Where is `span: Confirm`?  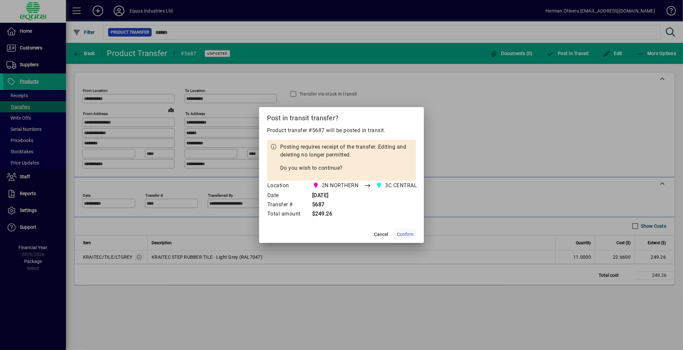 span: Confirm is located at coordinates (405, 235).